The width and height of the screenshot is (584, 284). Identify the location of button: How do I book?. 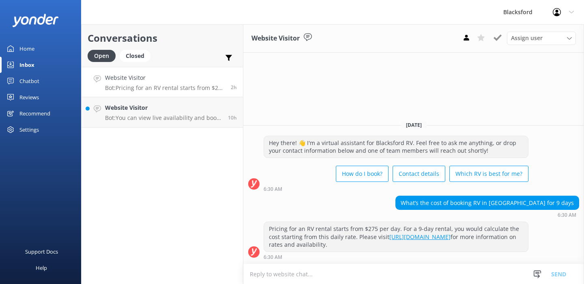
(362, 174).